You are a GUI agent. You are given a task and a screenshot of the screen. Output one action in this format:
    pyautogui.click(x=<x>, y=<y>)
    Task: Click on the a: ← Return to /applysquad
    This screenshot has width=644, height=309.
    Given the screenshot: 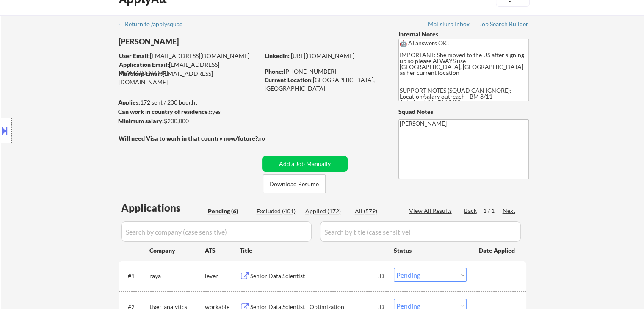 What is the action you would take?
    pyautogui.click(x=154, y=25)
    